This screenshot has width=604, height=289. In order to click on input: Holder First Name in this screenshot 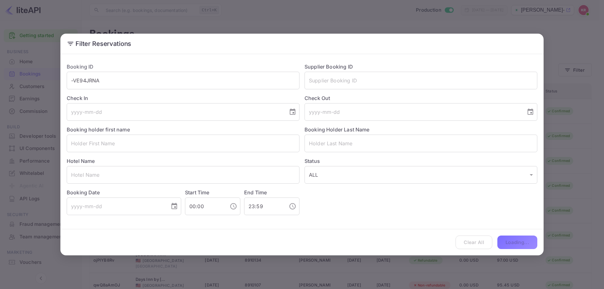, I will do `click(183, 144)`.